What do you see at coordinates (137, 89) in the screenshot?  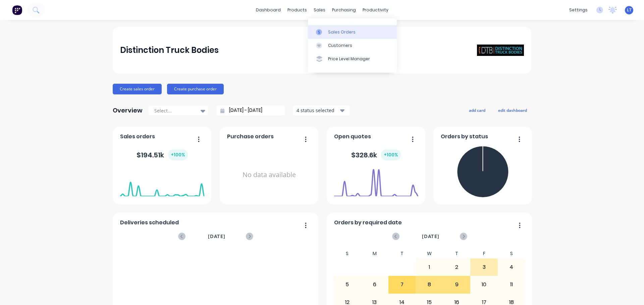 I see `button: Create sales order` at bounding box center [137, 89].